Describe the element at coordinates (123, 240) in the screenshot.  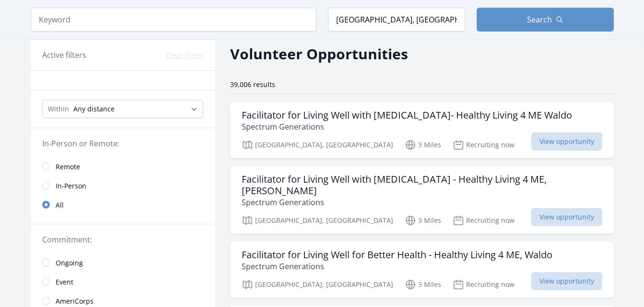
I see `legend: Commitment:` at that location.